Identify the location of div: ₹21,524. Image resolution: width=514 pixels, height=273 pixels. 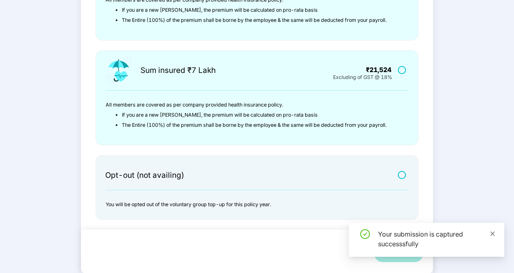
(358, 70).